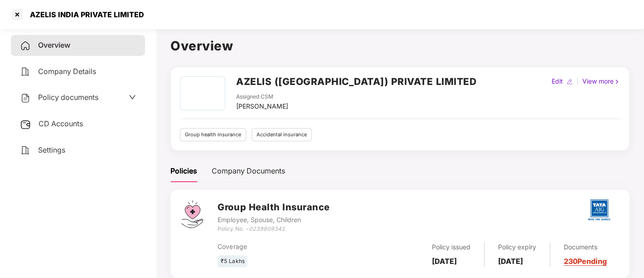 The width and height of the screenshot is (644, 278). Describe the element at coordinates (601, 81) in the screenshot. I see `div: View more` at that location.